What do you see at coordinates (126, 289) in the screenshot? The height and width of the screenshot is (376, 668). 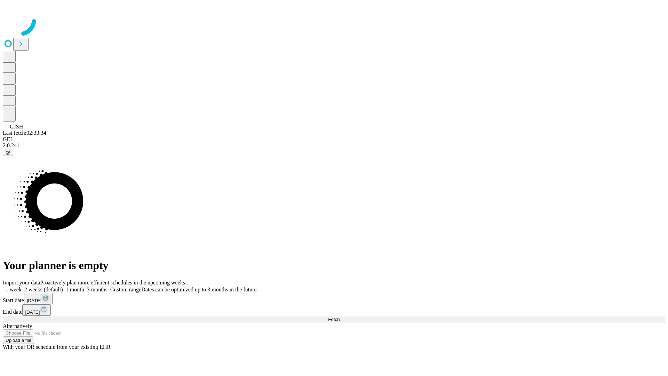 I see `span: Custom range` at bounding box center [126, 289].